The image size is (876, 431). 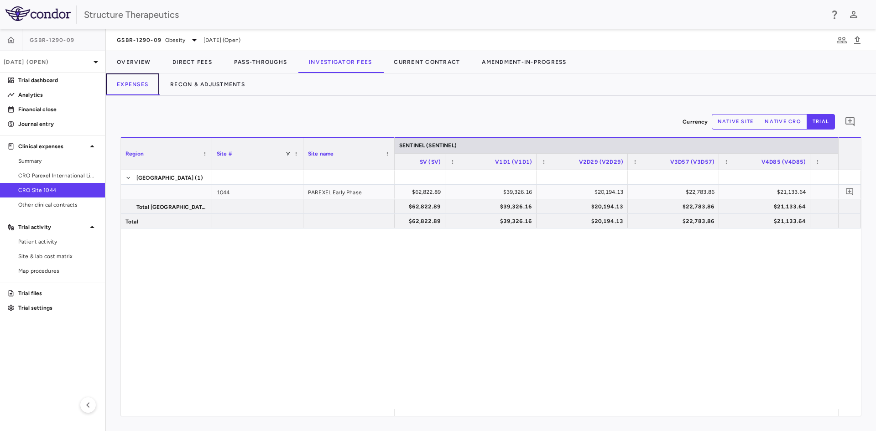 I want to click on p: Trial files, so click(x=58, y=293).